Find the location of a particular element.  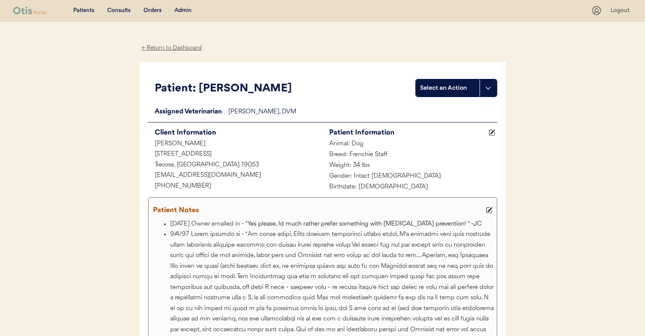

div: Patient Information is located at coordinates (408, 133).